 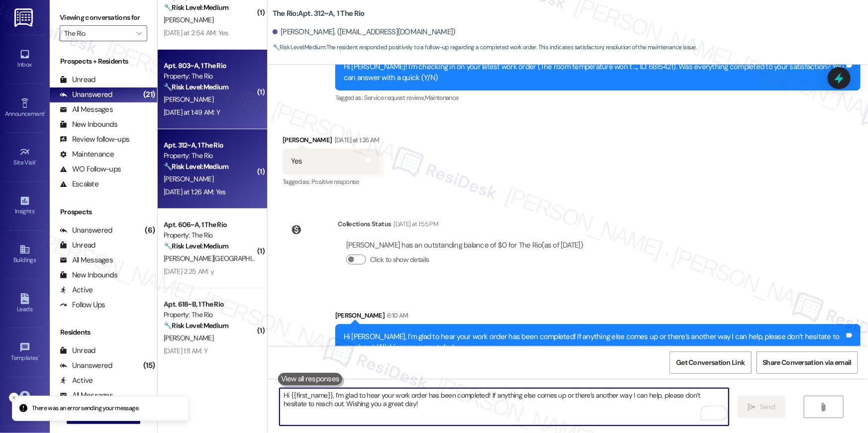 I want to click on button: Share Conversation via email, so click(x=807, y=362).